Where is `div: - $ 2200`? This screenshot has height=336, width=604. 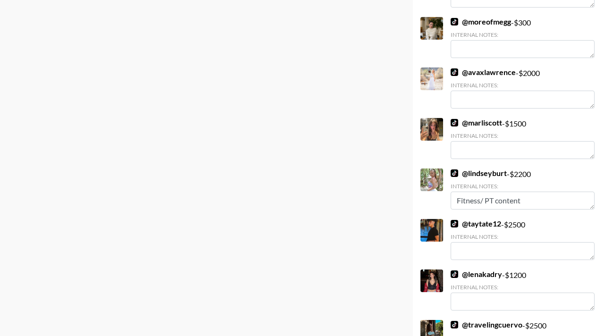 div: - $ 2200 is located at coordinates (523, 189).